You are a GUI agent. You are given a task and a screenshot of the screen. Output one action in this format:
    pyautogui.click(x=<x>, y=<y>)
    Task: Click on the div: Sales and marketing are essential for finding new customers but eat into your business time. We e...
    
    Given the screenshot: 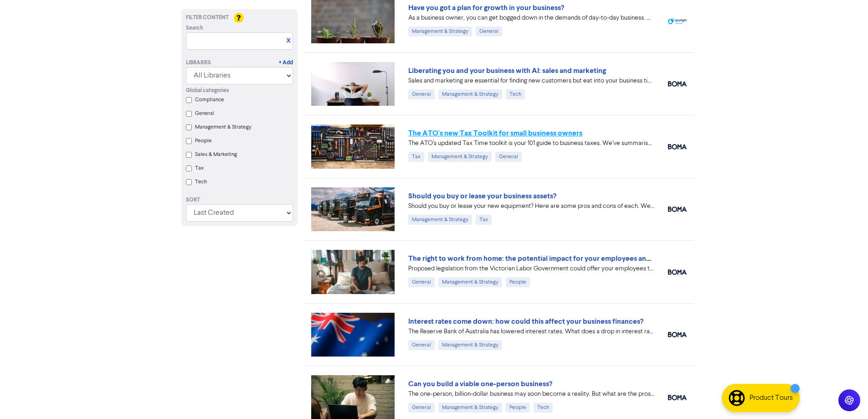 What is the action you would take?
    pyautogui.click(x=531, y=81)
    